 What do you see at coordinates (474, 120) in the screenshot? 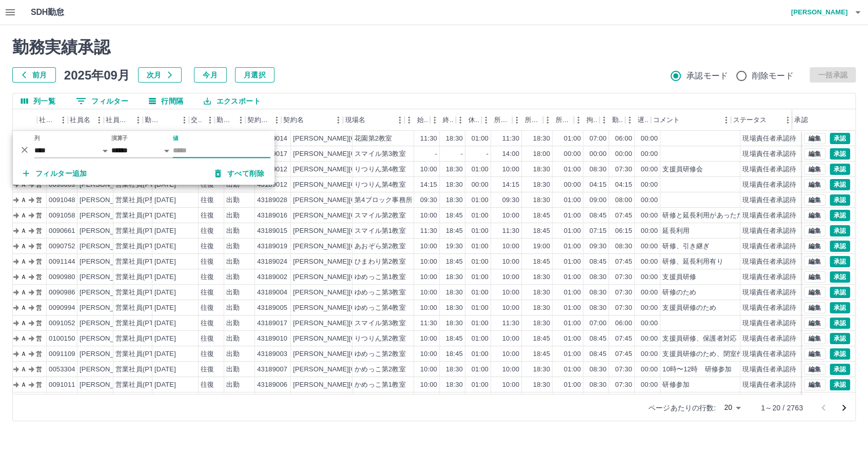
I see `div: 休憩` at bounding box center [474, 120].